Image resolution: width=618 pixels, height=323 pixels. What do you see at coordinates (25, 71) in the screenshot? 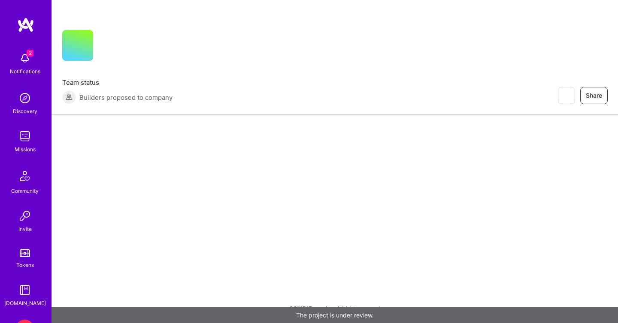
I see `div: Notifications` at bounding box center [25, 71].